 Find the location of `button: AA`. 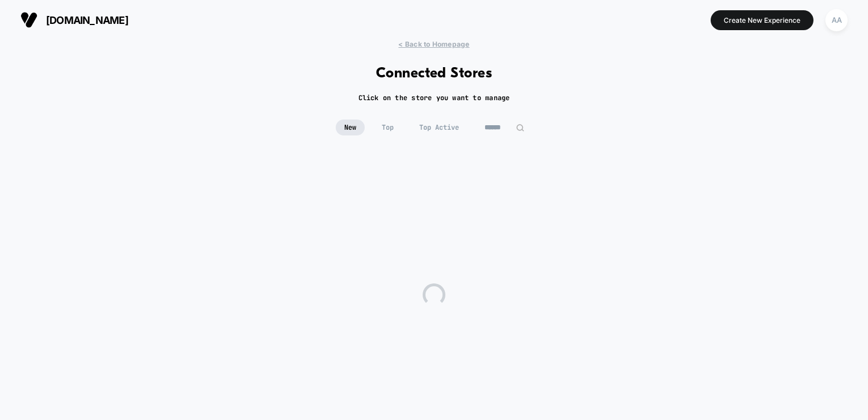

button: AA is located at coordinates (836, 20).